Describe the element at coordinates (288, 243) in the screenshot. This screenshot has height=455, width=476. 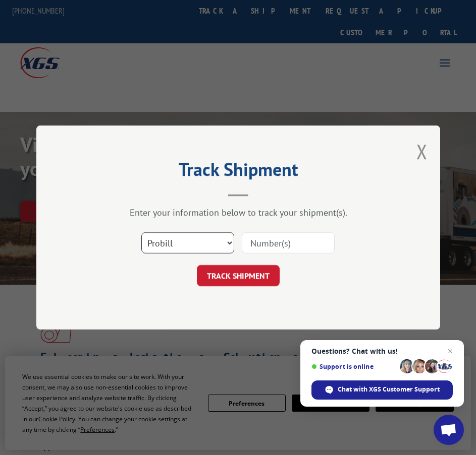
I see `input: Number(s)` at that location.